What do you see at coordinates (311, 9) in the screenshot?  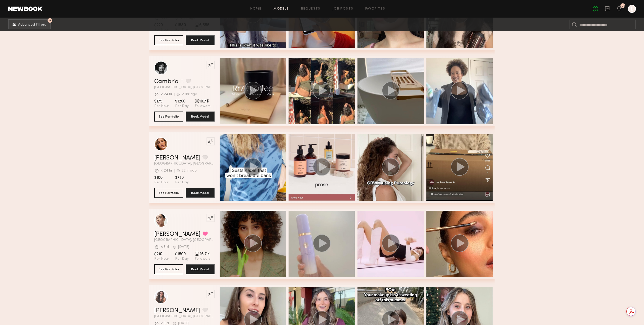 I see `a: Requests` at bounding box center [311, 9].